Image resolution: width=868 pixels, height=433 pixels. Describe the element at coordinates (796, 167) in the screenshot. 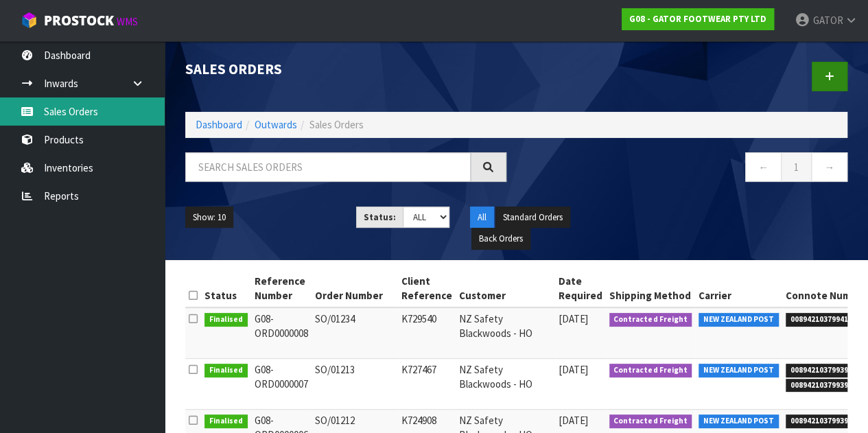

I see `a: 1` at that location.